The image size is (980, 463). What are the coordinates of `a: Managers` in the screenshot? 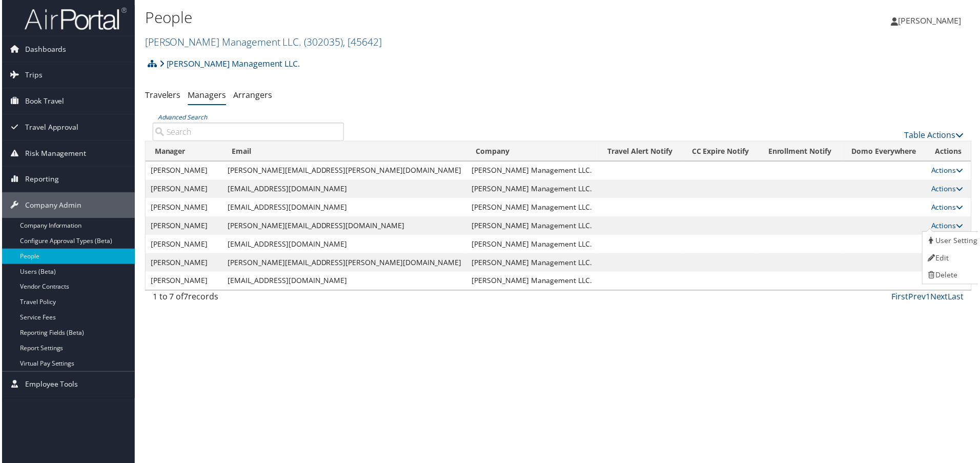 It's located at (205, 96).